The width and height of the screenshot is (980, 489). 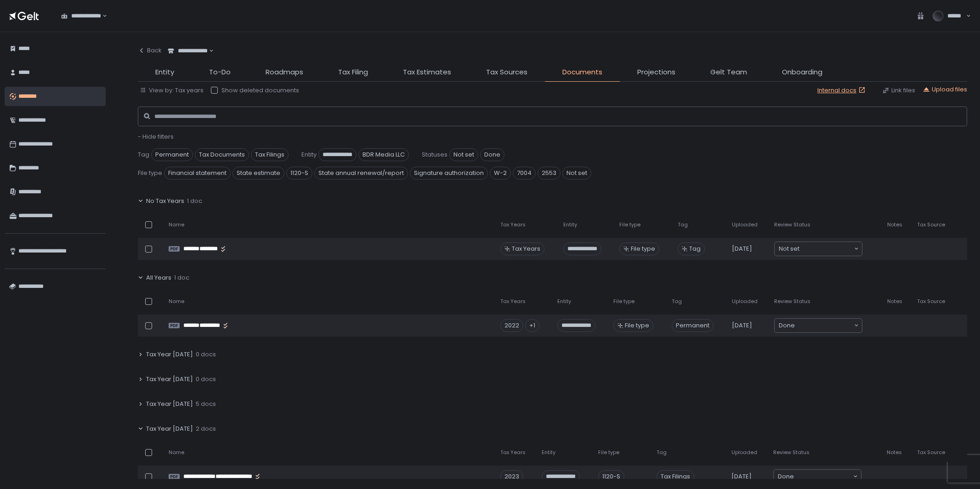 What do you see at coordinates (525, 173) in the screenshot?
I see `span: 7004` at bounding box center [525, 173].